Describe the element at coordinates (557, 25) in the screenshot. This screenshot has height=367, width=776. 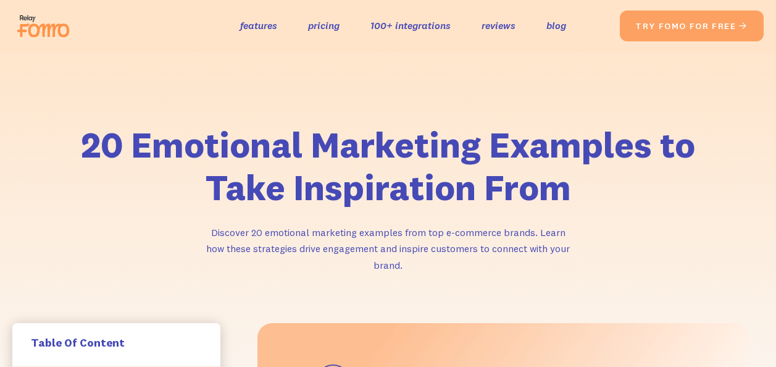
I see `a: blog` at that location.